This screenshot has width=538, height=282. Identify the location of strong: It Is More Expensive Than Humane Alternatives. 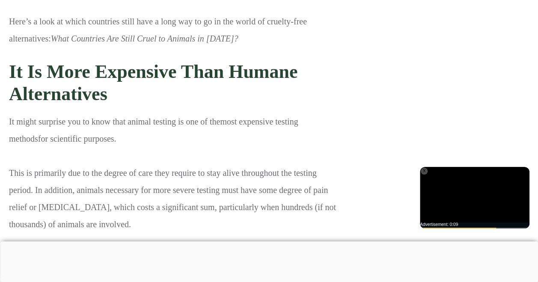
(153, 83).